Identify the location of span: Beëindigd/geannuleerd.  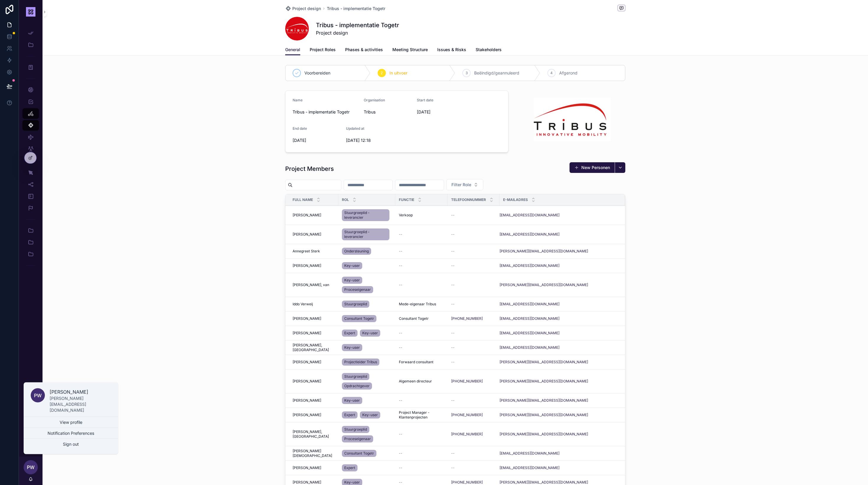
(496, 73).